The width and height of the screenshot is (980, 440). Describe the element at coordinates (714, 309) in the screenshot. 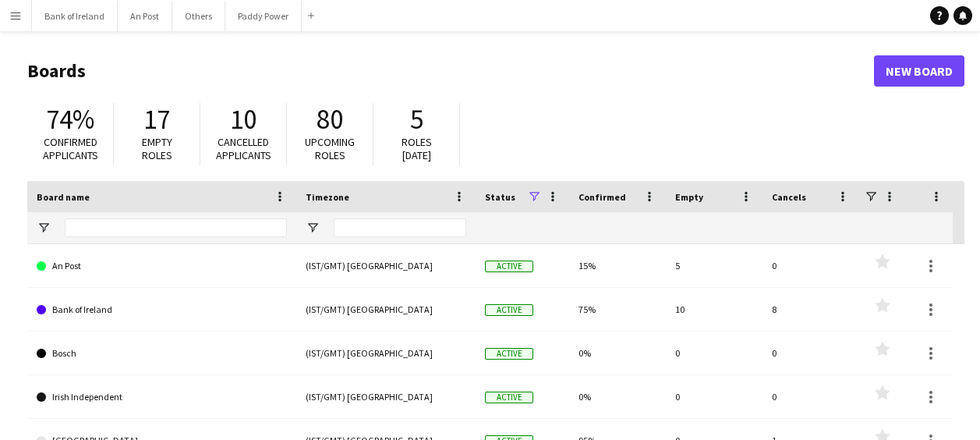

I see `div: 10` at that location.